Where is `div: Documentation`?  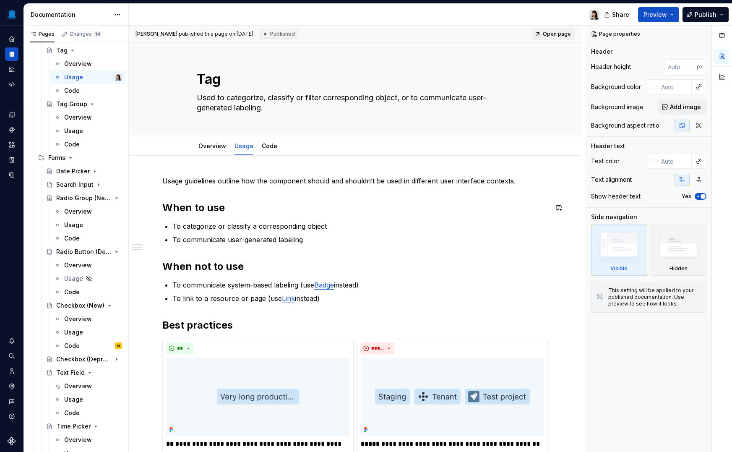
div: Documentation is located at coordinates (12, 54).